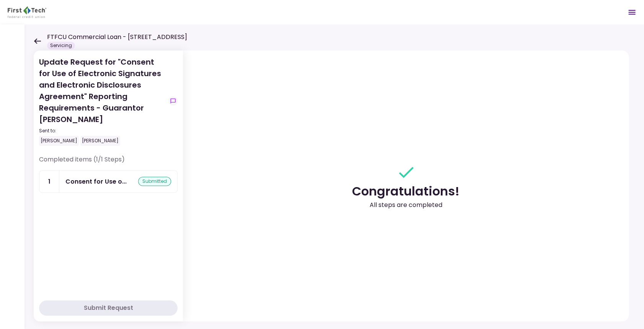 Image resolution: width=644 pixels, height=329 pixels. What do you see at coordinates (173, 101) in the screenshot?
I see `button: show-messages` at bounding box center [173, 101].